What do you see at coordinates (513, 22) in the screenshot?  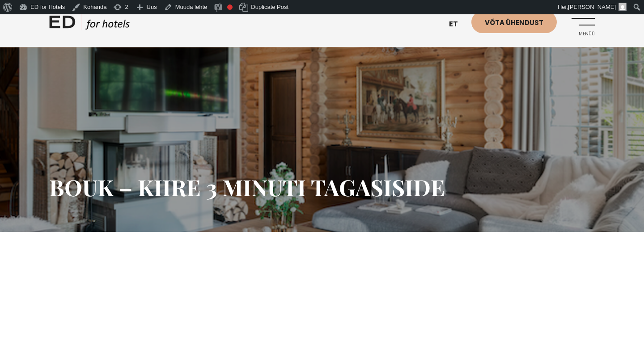 I see `a: Võta ühendust` at bounding box center [513, 22].